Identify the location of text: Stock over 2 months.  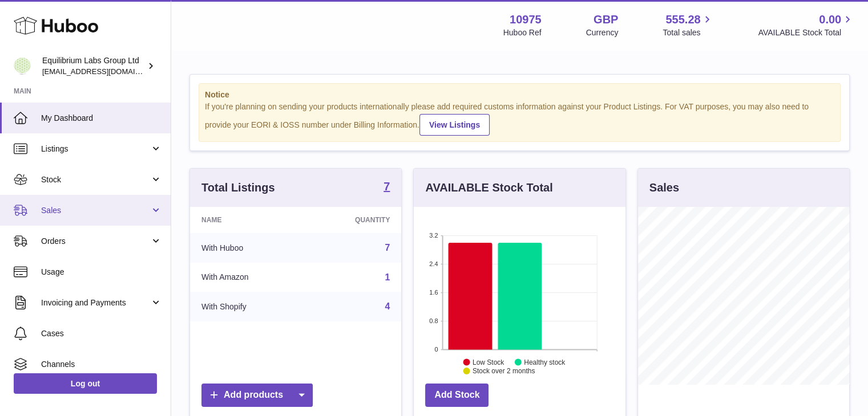
(503, 371).